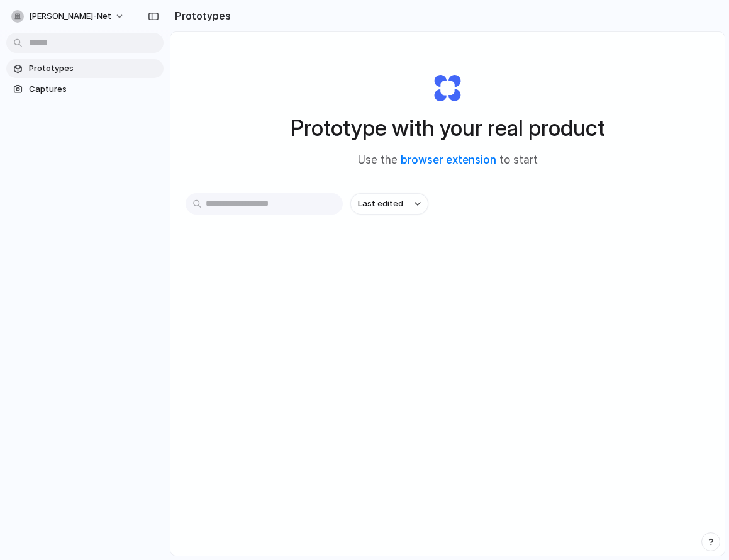  What do you see at coordinates (200, 16) in the screenshot?
I see `h2: Prototypes` at bounding box center [200, 16].